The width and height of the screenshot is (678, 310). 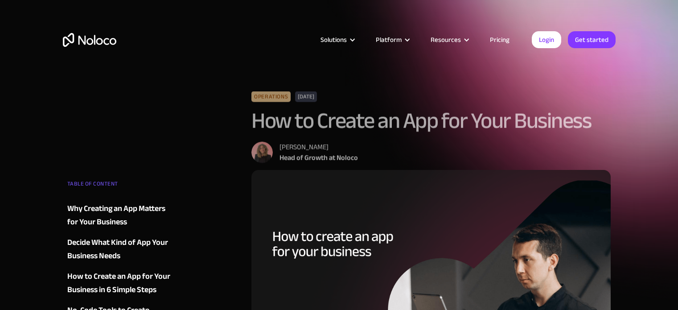 I want to click on div: Why Creating an App Matters for Your Business, so click(x=121, y=215).